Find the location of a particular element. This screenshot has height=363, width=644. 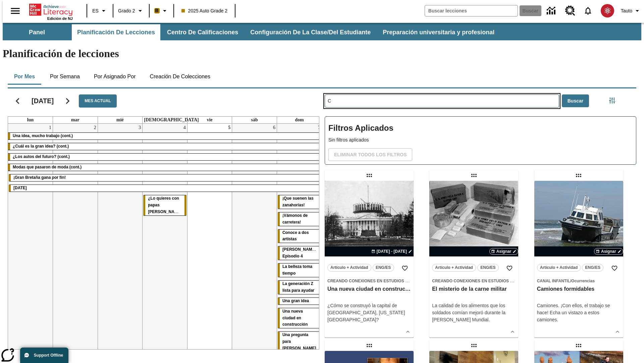

span: B is located at coordinates (157, 10).